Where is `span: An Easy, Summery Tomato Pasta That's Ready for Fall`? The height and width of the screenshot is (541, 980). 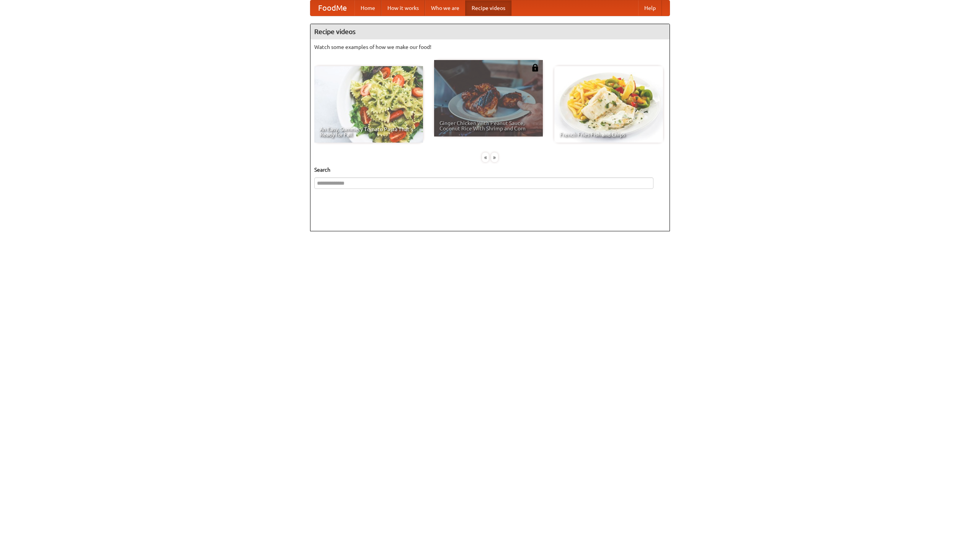
span: An Easy, Summery Tomato Pasta That's Ready for Fall is located at coordinates (368, 132).